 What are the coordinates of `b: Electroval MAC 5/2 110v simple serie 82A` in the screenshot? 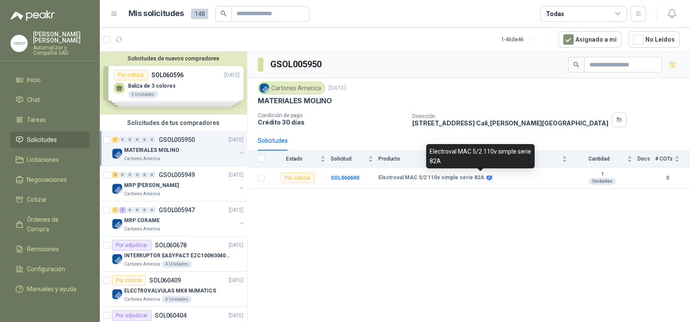 It's located at (431, 178).